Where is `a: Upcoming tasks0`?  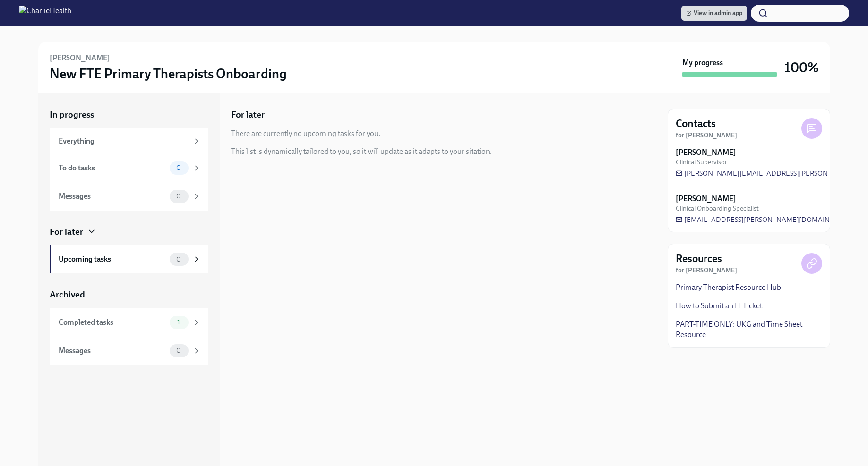
a: Upcoming tasks0 is located at coordinates (129, 259).